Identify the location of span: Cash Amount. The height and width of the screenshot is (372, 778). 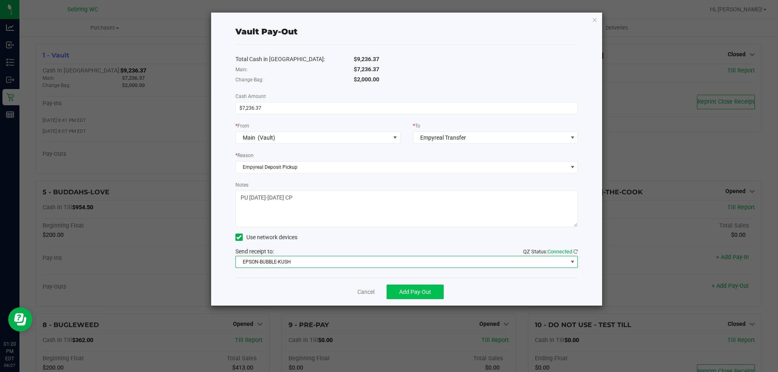
(250, 96).